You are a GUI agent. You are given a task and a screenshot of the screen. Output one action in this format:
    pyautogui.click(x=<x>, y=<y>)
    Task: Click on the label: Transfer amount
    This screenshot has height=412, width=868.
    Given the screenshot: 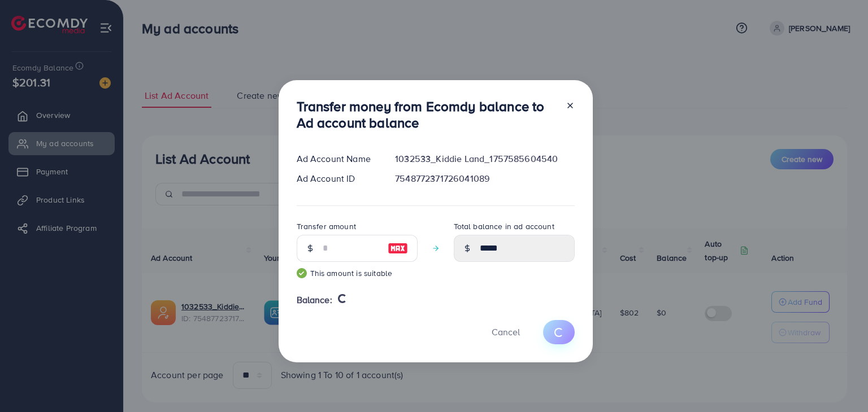 What is the action you would take?
    pyautogui.click(x=326, y=226)
    